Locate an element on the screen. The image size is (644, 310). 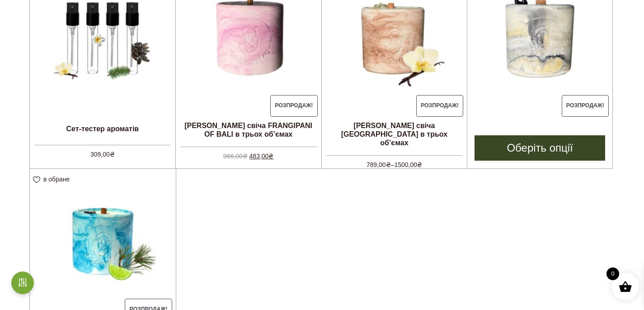
img: unfavourite.svg is located at coordinates (36, 180).